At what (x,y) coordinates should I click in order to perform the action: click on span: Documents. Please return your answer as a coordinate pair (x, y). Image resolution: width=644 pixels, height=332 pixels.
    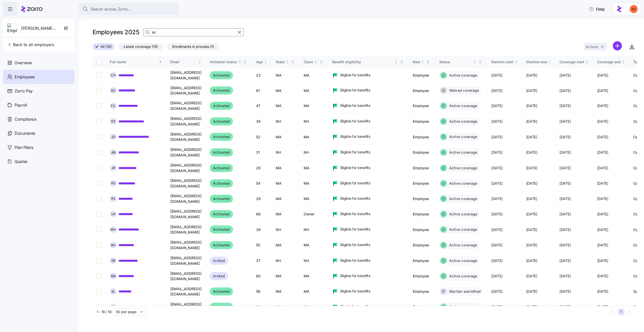
    Looking at the image, I should click on (25, 133).